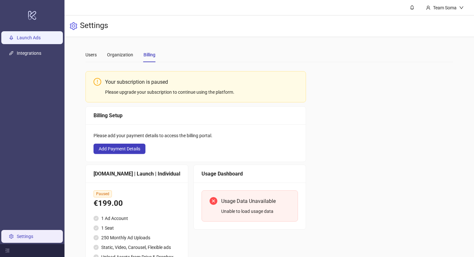 The image size is (474, 257). Describe the element at coordinates (137, 248) in the screenshot. I see `li: Static, Video, Carousel, Flexible ads` at that location.